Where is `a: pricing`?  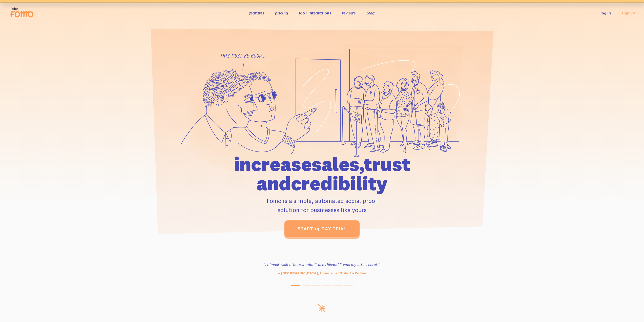 a: pricing is located at coordinates (281, 13).